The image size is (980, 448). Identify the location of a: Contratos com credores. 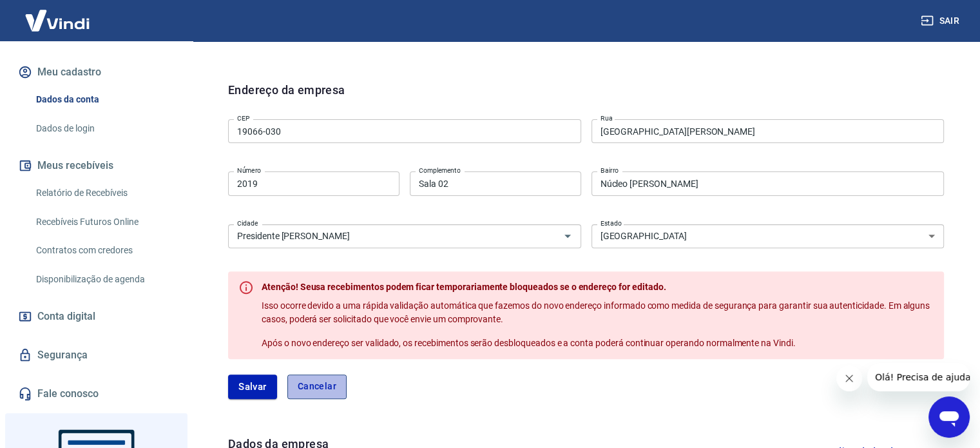
(104, 250).